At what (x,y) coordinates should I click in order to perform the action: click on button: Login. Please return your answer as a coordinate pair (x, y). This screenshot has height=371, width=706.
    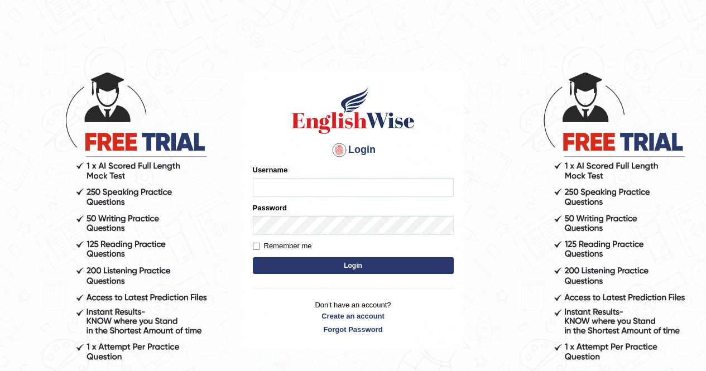
    Looking at the image, I should click on (353, 266).